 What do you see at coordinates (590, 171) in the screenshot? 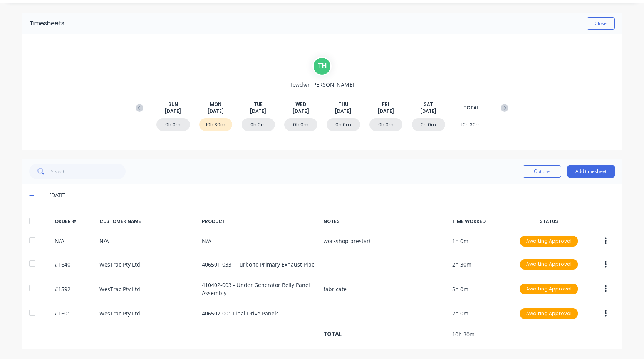
I see `button: Add timesheet` at bounding box center [590, 171].